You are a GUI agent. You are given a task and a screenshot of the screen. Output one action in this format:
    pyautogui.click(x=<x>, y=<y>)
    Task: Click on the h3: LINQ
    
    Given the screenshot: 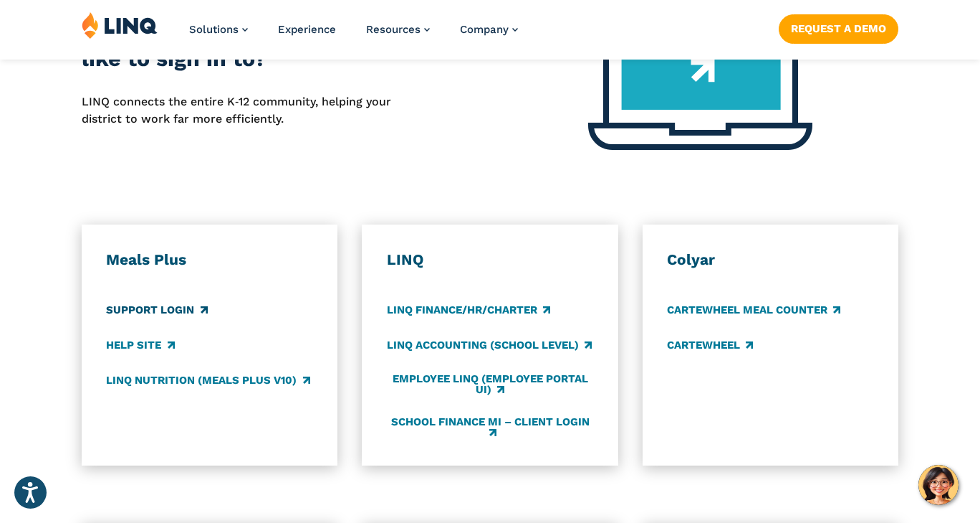 What is the action you would take?
    pyautogui.click(x=490, y=260)
    